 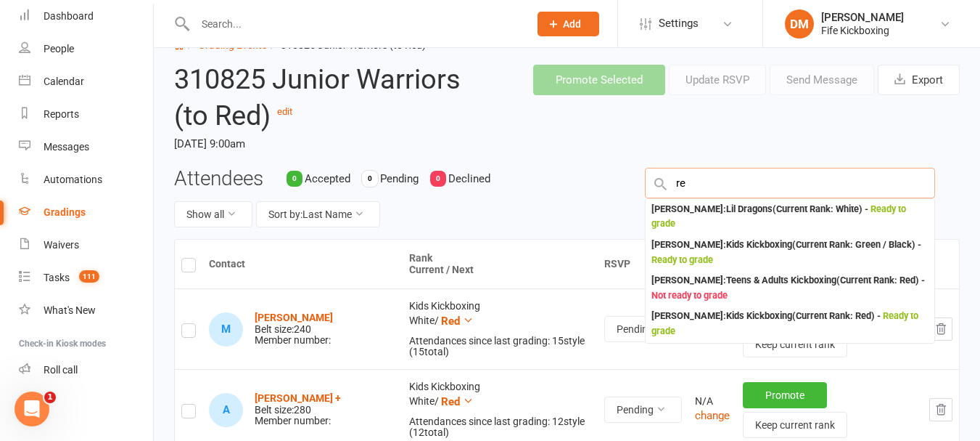 What do you see at coordinates (59, 49) in the screenshot?
I see `div: People` at bounding box center [59, 49].